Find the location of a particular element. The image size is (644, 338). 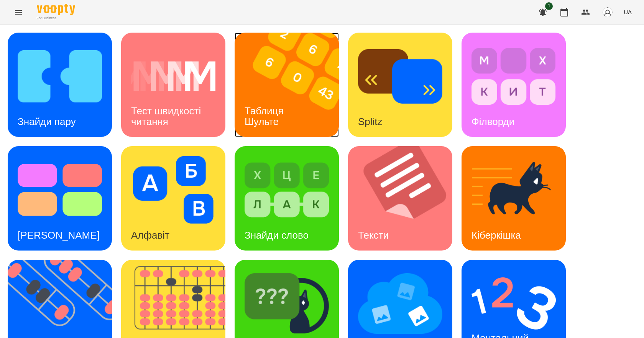

a: Знайди паруЗнайди пару is located at coordinates (60, 85).